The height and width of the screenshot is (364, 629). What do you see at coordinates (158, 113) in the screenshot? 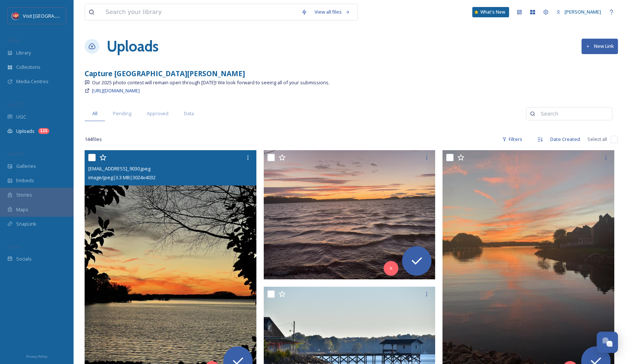
I see `span: Approved` at bounding box center [158, 113].